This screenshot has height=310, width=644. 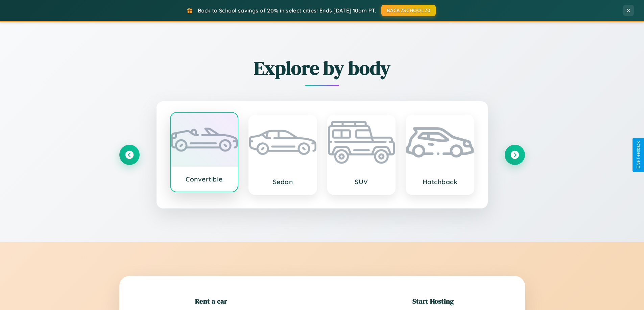 I want to click on h2: Rent a car, so click(x=211, y=301).